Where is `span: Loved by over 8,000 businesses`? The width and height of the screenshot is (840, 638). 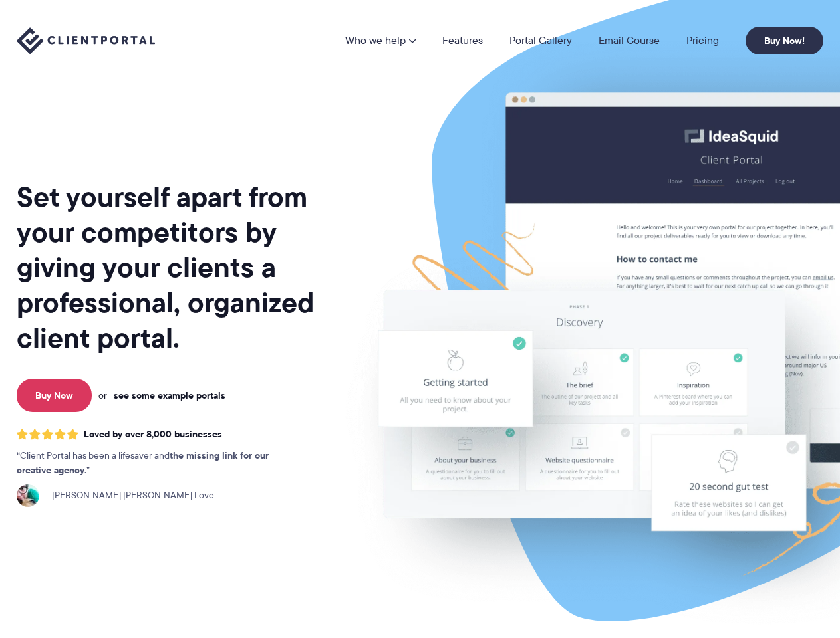
span: Loved by over 8,000 businesses is located at coordinates (153, 434).